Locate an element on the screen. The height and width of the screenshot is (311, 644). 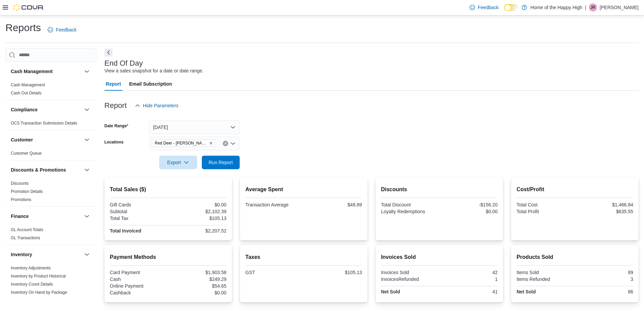
div: 41 is located at coordinates (469, 292).